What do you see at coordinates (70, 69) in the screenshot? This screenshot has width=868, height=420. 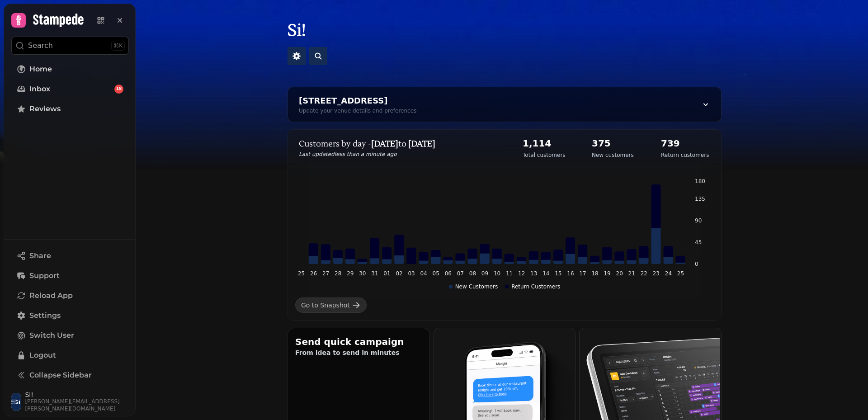 I see `a: Home` at bounding box center [70, 69].